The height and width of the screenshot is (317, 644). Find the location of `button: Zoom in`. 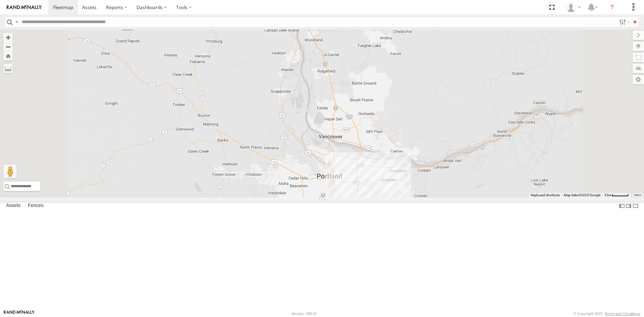

button: Zoom in is located at coordinates (8, 37).